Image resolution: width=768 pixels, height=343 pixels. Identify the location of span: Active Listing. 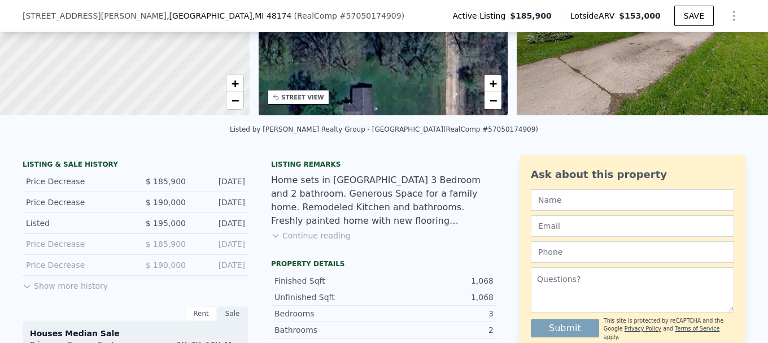
(481, 16).